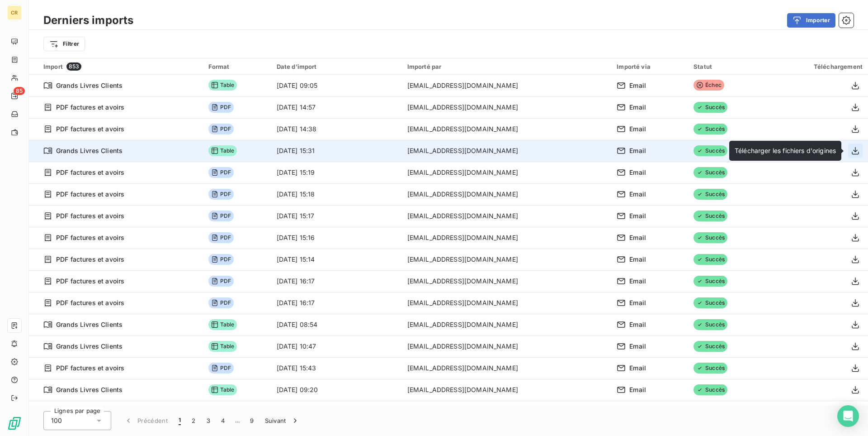  What do you see at coordinates (145, 421) in the screenshot?
I see `button: Précédent` at bounding box center [145, 421].